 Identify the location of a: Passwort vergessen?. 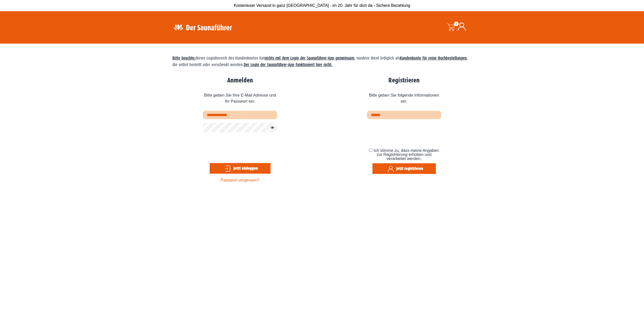
(240, 180).